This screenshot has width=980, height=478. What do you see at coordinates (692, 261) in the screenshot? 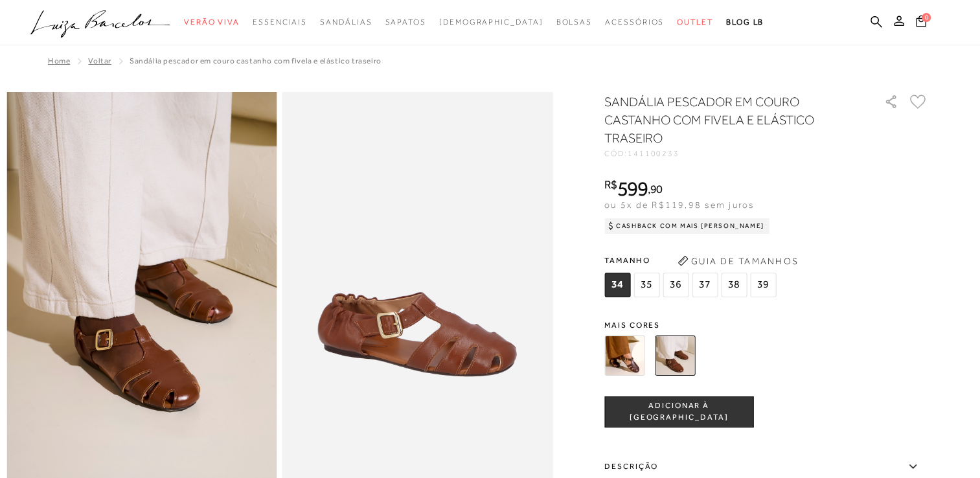
I see `span: Tamanho` at bounding box center [692, 261].